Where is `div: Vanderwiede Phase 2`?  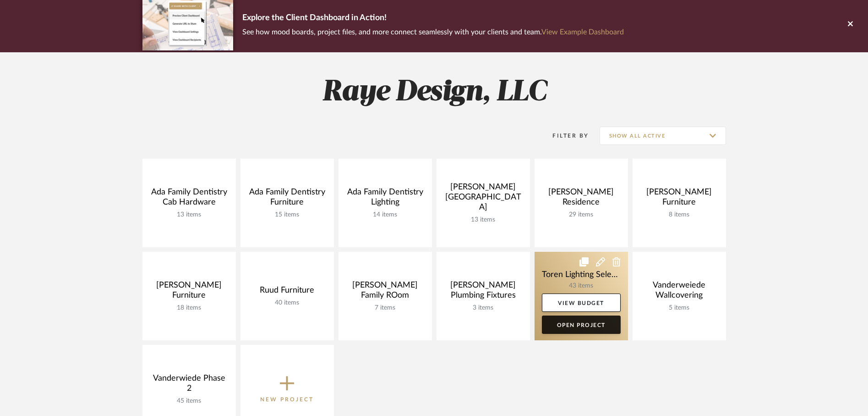
div: Vanderwiede Phase 2 is located at coordinates (190, 385).